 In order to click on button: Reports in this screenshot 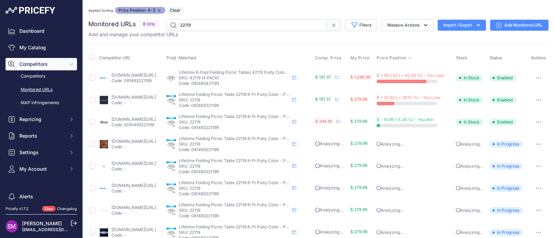, I will do `click(41, 136)`.